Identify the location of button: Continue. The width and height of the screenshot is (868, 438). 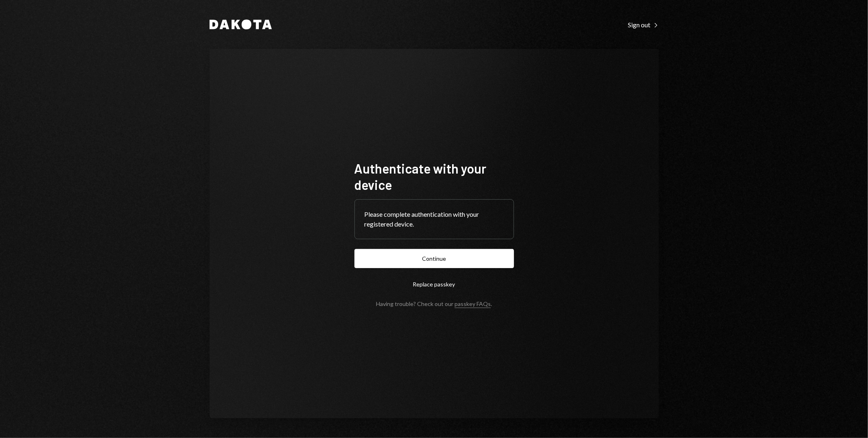
(434, 258).